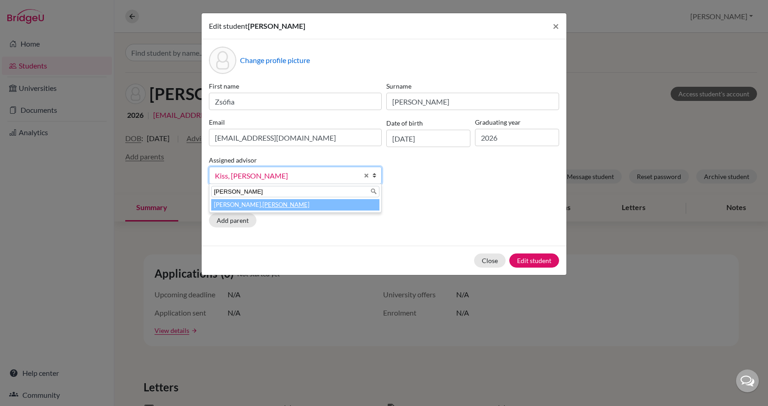 This screenshot has width=768, height=406. Describe the element at coordinates (384, 204) in the screenshot. I see `p: Parents` at that location.